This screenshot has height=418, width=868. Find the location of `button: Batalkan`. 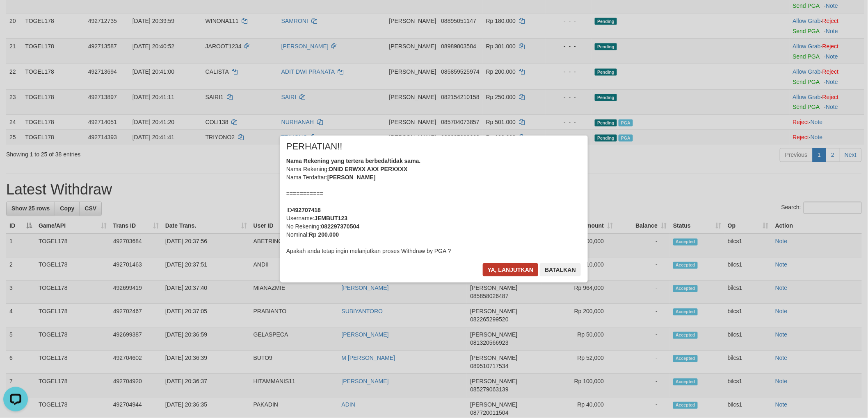

button: Batalkan is located at coordinates (561, 270).